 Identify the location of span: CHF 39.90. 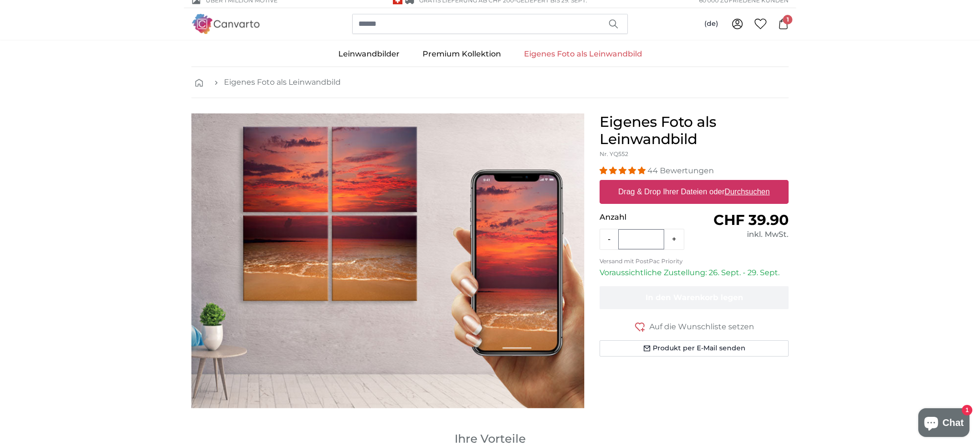
(750, 219).